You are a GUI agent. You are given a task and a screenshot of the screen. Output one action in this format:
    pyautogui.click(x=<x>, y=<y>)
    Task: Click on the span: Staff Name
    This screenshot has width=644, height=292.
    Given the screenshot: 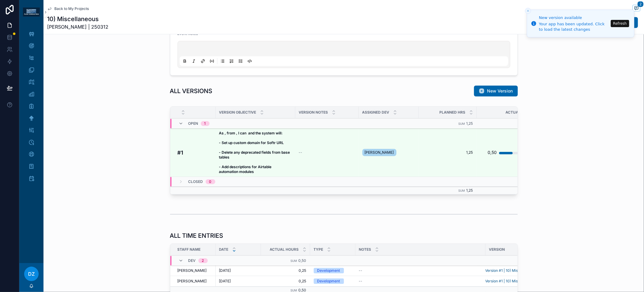 What is the action you would take?
    pyautogui.click(x=189, y=250)
    